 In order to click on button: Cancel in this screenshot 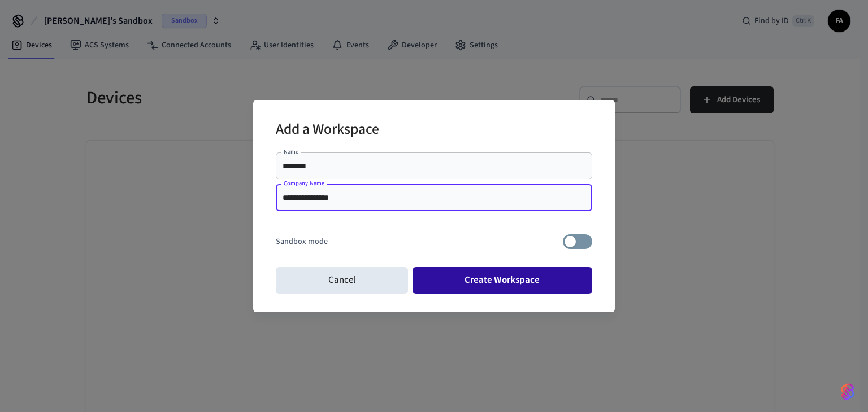, I will do `click(342, 281)`.